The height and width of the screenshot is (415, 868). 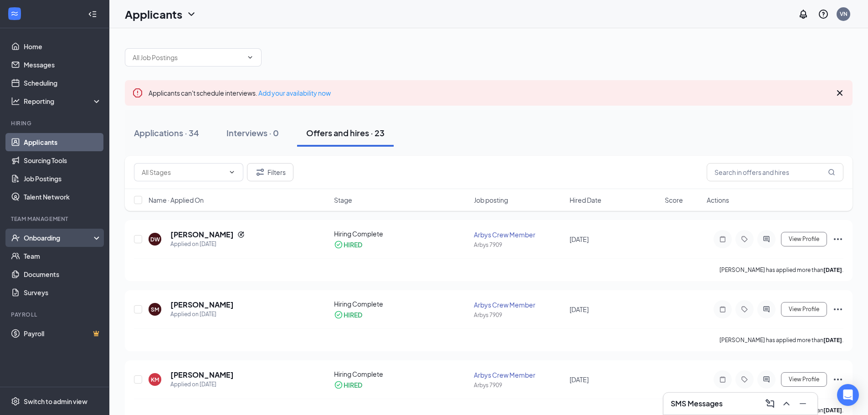 What do you see at coordinates (786, 403) in the screenshot?
I see `button: ChevronUp` at bounding box center [786, 403].